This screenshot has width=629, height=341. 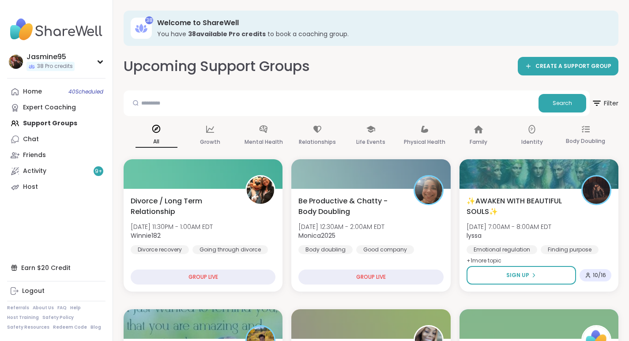 What do you see at coordinates (519, 207) in the screenshot?
I see `span: ✨AWAKEN WITH BEAUTIFUL SOULS✨` at bounding box center [519, 207].